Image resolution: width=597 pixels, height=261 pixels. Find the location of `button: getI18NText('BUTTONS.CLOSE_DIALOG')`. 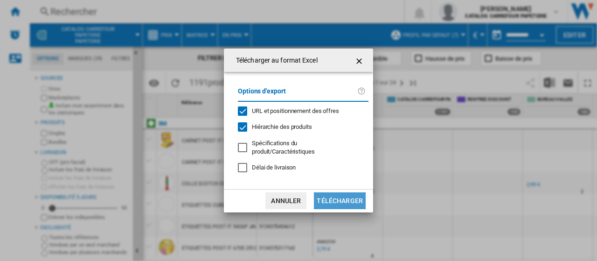

button: getI18NText('BUTTONS.CLOSE_DIALOG') is located at coordinates (360, 60).